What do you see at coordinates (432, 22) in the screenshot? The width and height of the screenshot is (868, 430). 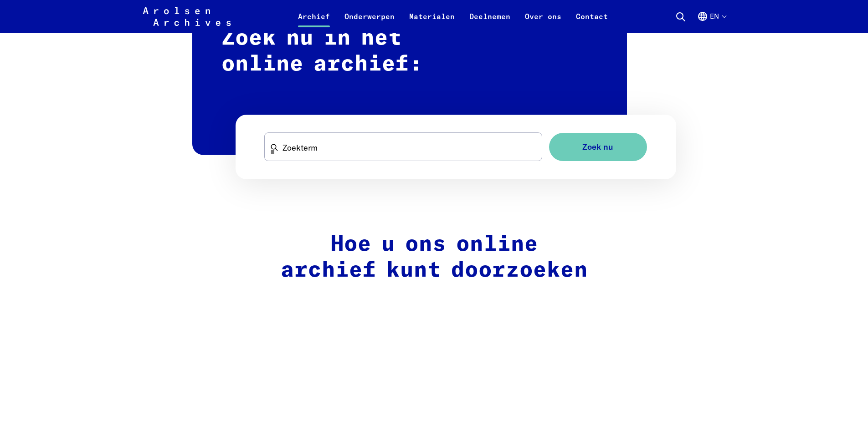 I see `a: Materialen` at bounding box center [432, 22].